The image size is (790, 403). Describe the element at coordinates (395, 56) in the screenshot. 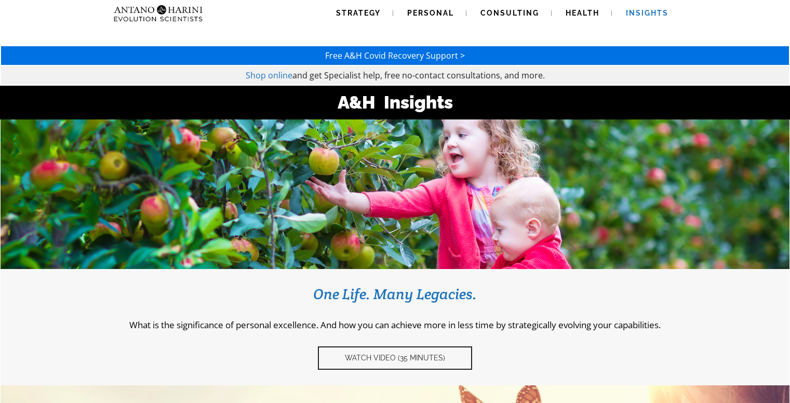

I see `span: Free A&H Covid Recovery Support >` at that location.